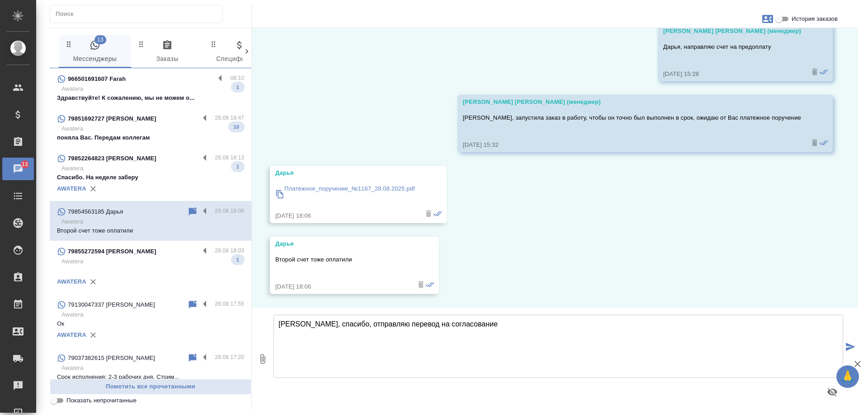  I want to click on p: 28.08 18:06, so click(229, 211).